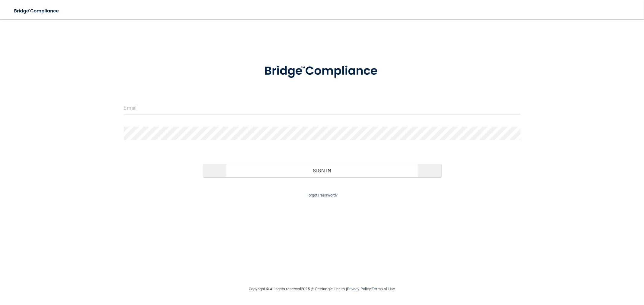 The width and height of the screenshot is (644, 305). I want to click on button: Sign In, so click(322, 171).